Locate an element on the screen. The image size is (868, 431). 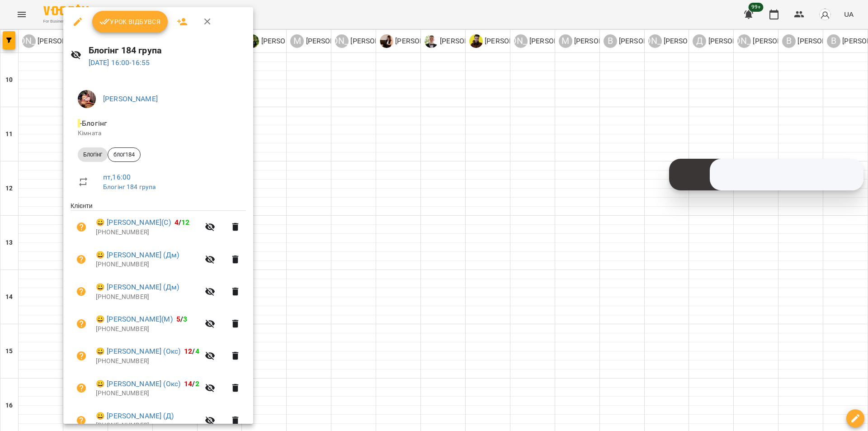
p: Кімната is located at coordinates (158, 134).